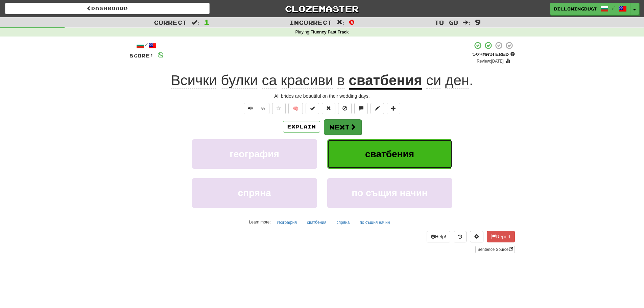 Image resolution: width=644 pixels, height=308 pixels. I want to click on small: Learn more:, so click(259, 222).